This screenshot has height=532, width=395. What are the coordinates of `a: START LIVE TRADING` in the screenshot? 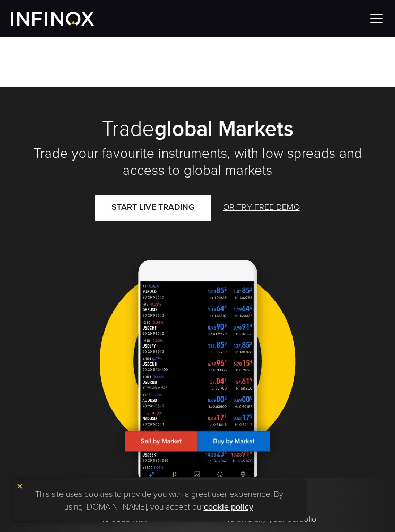 It's located at (153, 207).